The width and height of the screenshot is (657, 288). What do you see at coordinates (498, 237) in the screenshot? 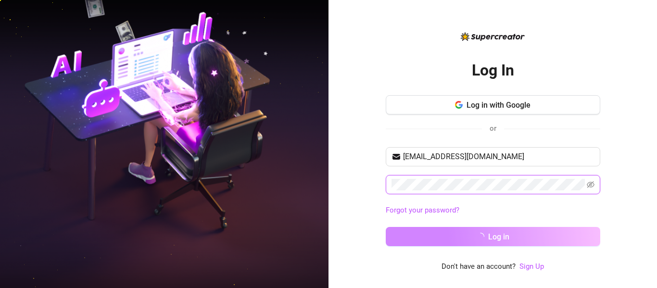
I see `span: Log in` at bounding box center [498, 237].